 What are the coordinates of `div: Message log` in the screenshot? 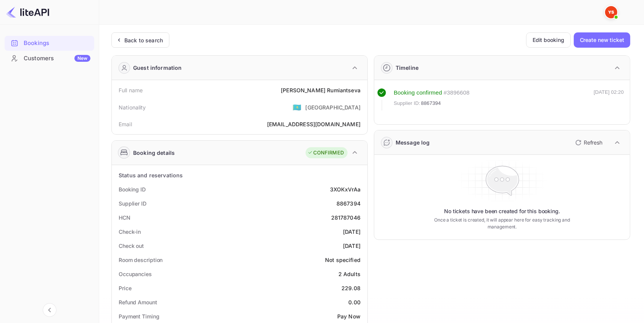 It's located at (413, 142).